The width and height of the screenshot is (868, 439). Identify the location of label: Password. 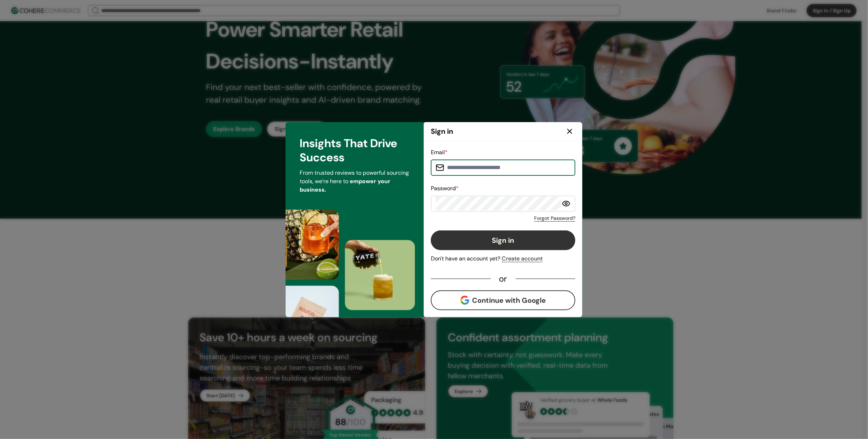
(444, 188).